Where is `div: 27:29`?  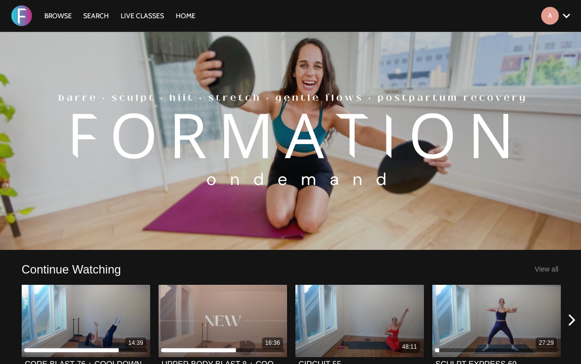
div: 27:29 is located at coordinates (546, 343).